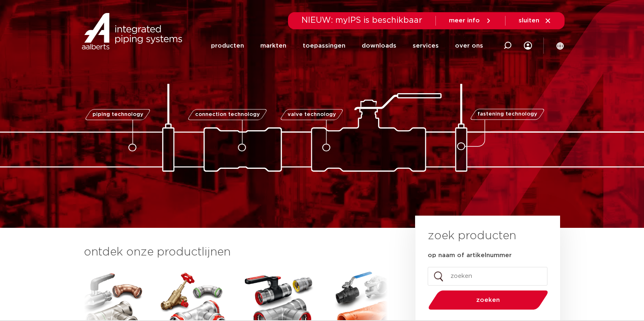 Image resolution: width=644 pixels, height=321 pixels. Describe the element at coordinates (362, 20) in the screenshot. I see `span: NIEUW: myIPS is beschikbaar` at that location.